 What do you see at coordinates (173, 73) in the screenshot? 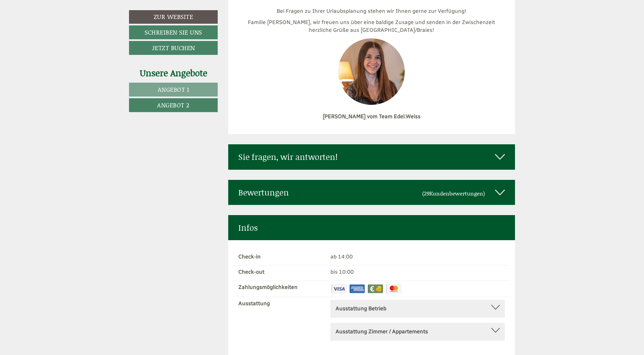
I see `div: Unsere Angebote` at bounding box center [173, 73].